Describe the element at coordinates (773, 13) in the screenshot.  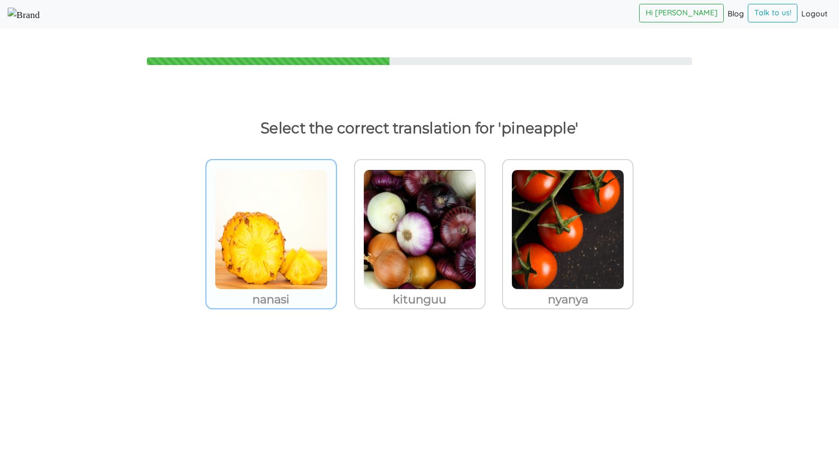
I see `a: Talk to us!` at that location.